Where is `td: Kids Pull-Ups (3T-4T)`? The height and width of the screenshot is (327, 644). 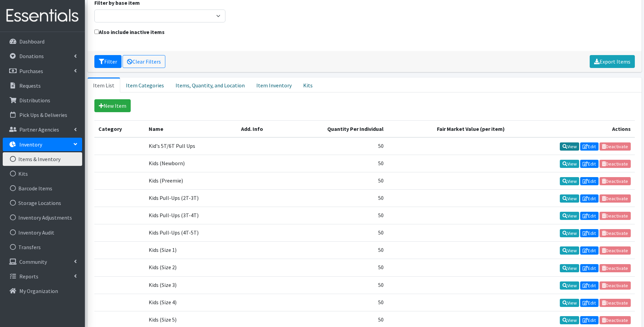
td: Kids Pull-Ups (3T-4T) is located at coordinates (191, 215).